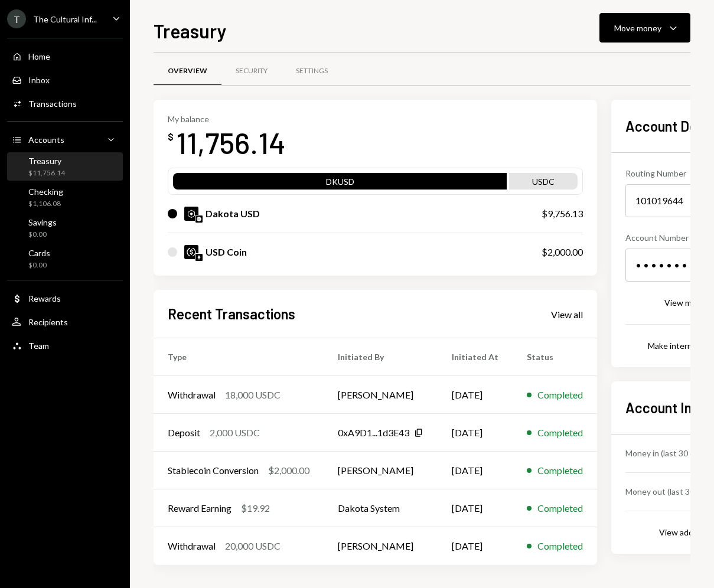 This screenshot has height=588, width=714. I want to click on img: USDC, so click(191, 252).